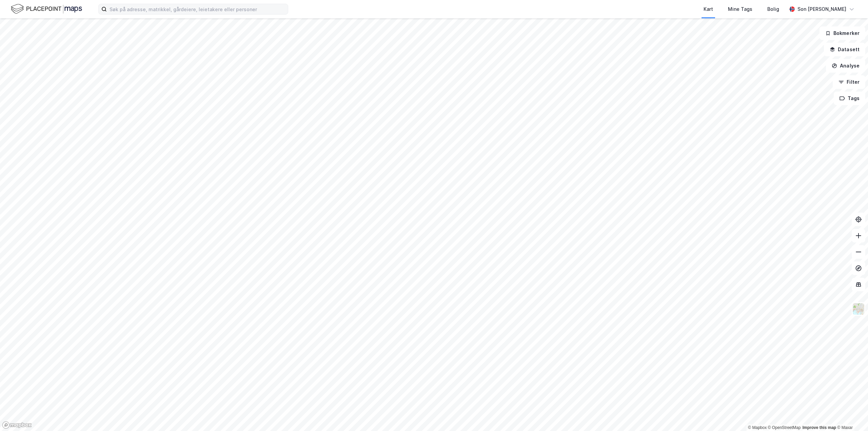  What do you see at coordinates (849, 82) in the screenshot?
I see `button: Filter` at bounding box center [849, 82].